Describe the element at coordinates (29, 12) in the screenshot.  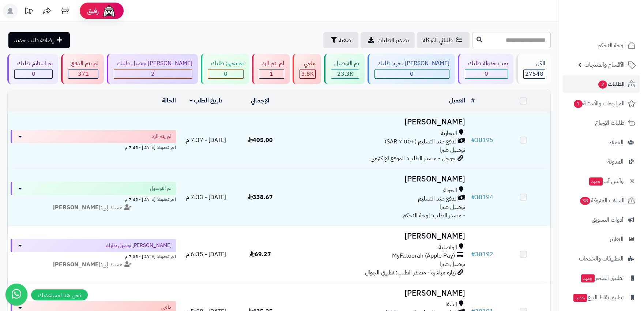
I see `a: تحديثات المنصة` at that location.